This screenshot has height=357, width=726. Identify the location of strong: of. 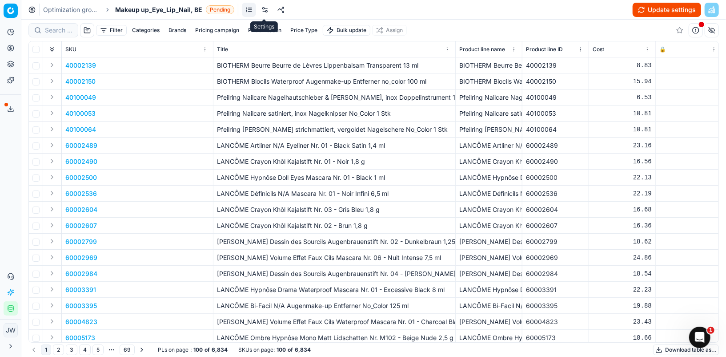
(291, 350).